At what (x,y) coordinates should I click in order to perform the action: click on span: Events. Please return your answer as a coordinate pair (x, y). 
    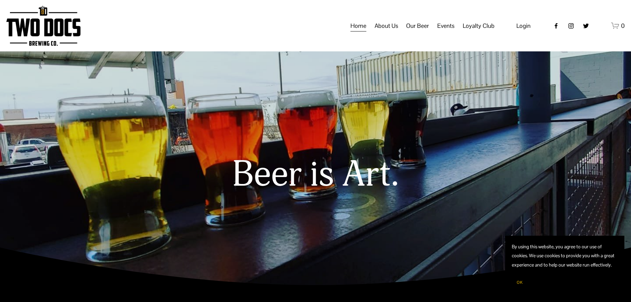
    Looking at the image, I should click on (446, 26).